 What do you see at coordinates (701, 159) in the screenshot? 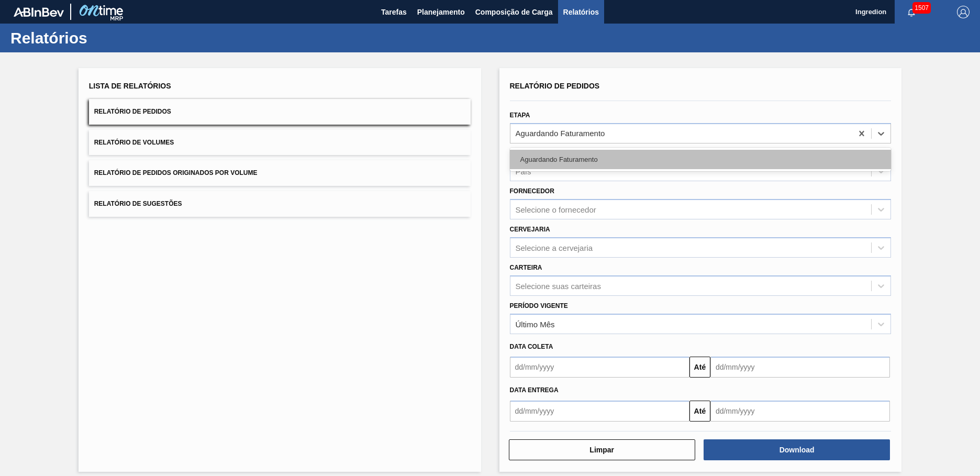
I see `div: Aguardando Faturamento` at bounding box center [701, 159].